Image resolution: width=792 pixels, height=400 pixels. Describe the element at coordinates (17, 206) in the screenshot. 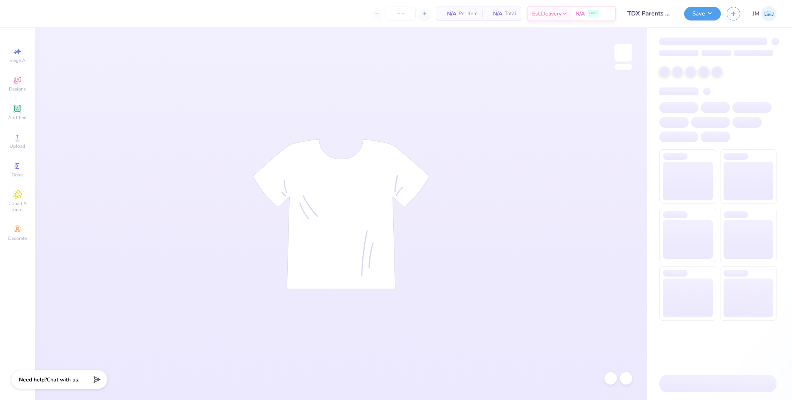

I see `span: Clipart & logos` at that location.